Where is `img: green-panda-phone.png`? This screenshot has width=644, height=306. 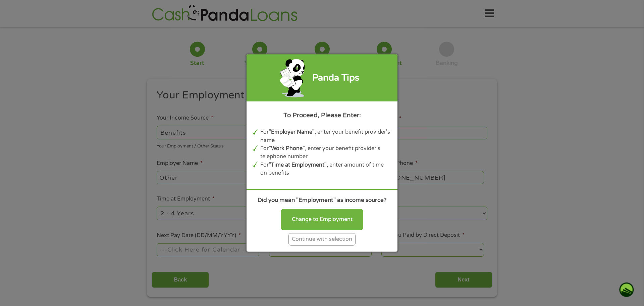 img: green-panda-phone.png is located at coordinates (293, 78).